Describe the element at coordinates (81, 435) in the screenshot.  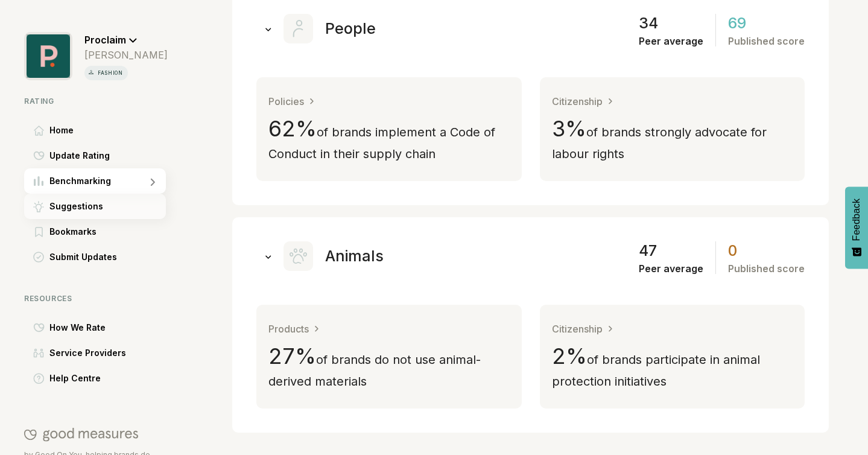
I see `img: Good On You` at that location.